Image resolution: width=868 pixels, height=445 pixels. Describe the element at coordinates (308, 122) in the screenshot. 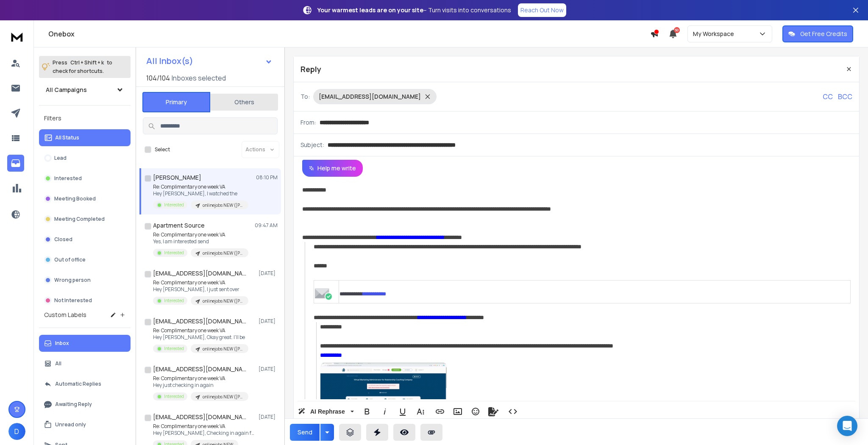

I see `p: From:` at that location.